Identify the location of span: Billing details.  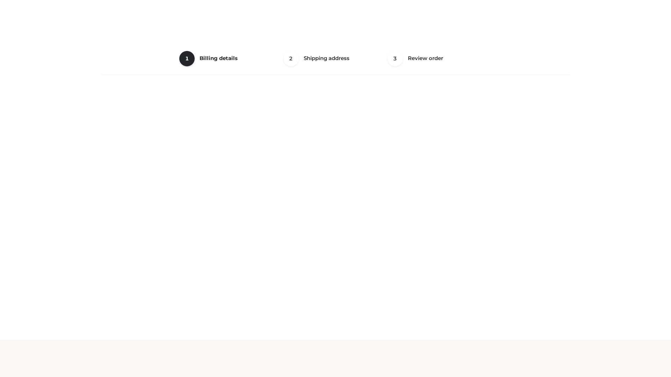
(218, 58).